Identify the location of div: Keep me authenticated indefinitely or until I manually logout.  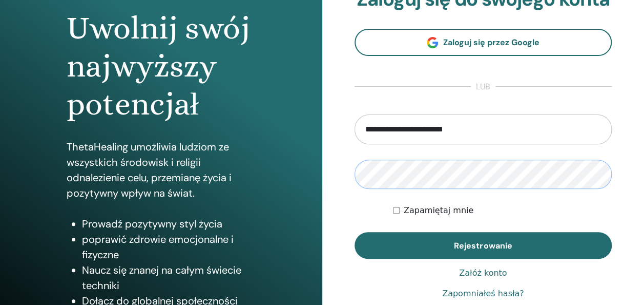
(502, 210).